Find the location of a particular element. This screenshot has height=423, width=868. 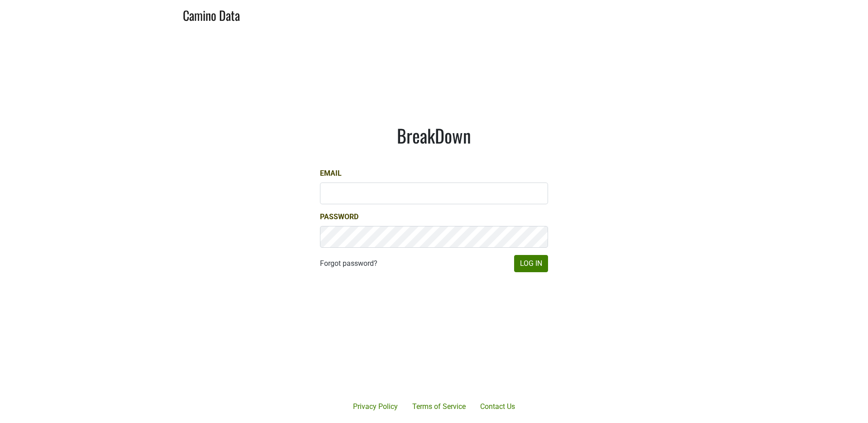

label: Email is located at coordinates (331, 174).